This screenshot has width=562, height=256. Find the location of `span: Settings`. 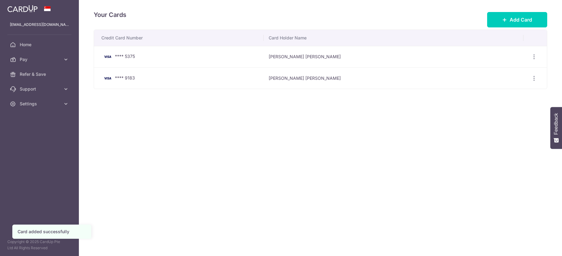

span: Settings is located at coordinates (40, 104).